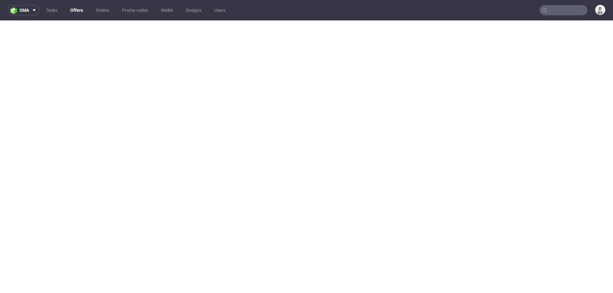 This screenshot has height=293, width=613. What do you see at coordinates (103, 10) in the screenshot?
I see `a: Orders` at bounding box center [103, 10].